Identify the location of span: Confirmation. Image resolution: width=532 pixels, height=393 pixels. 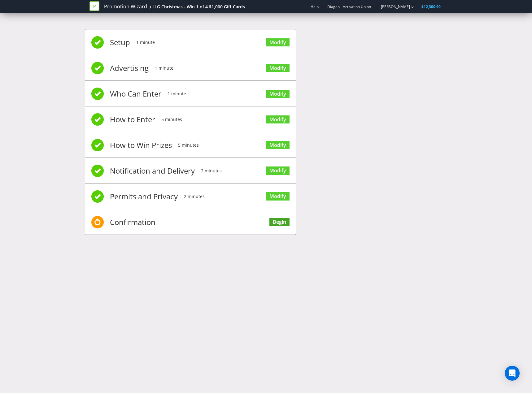
(133, 223).